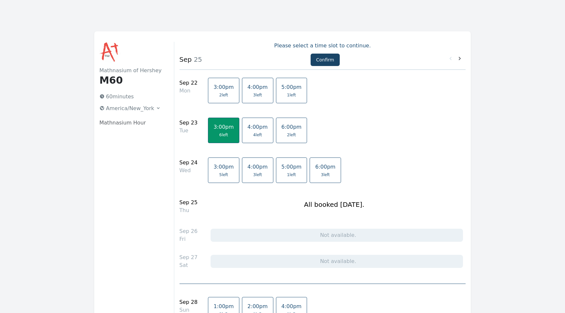 The image size is (565, 313). Describe the element at coordinates (189, 265) in the screenshot. I see `div: Sat` at that location.